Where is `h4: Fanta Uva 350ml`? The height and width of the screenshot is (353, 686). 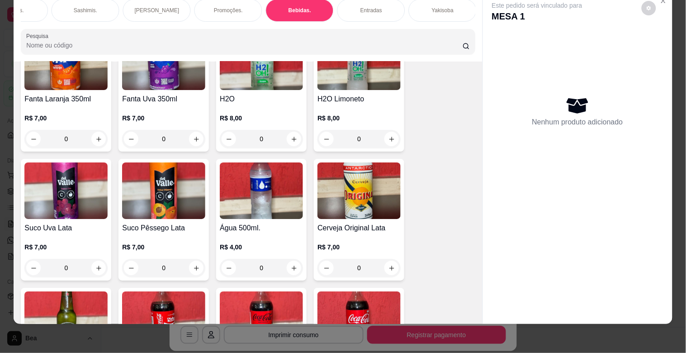 h4: Fanta Uva 350ml is located at coordinates (164, 99).